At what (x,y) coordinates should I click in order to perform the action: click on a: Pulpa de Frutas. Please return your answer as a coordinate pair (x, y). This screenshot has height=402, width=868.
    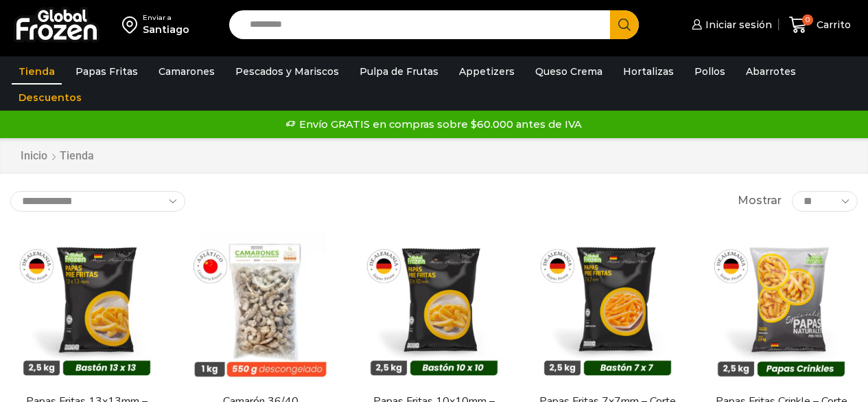
    Looking at the image, I should click on (399, 72).